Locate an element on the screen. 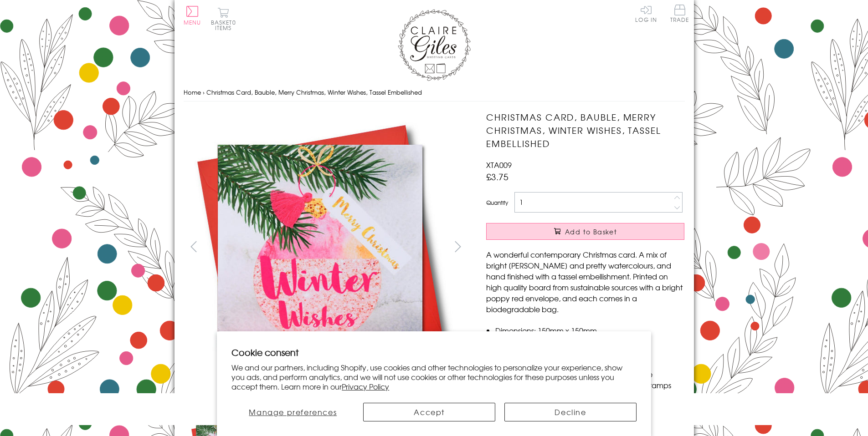 The image size is (868, 436). span: XTA009 is located at coordinates (499, 165).